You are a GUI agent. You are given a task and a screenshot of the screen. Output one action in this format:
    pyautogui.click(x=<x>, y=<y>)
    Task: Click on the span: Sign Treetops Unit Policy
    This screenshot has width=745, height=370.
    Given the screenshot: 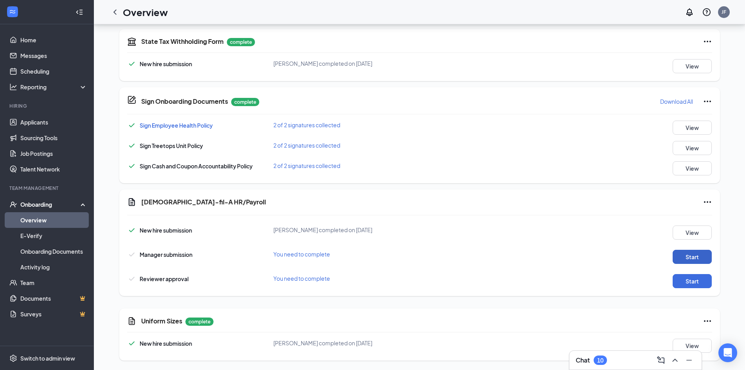 What is the action you would take?
    pyautogui.click(x=171, y=145)
    